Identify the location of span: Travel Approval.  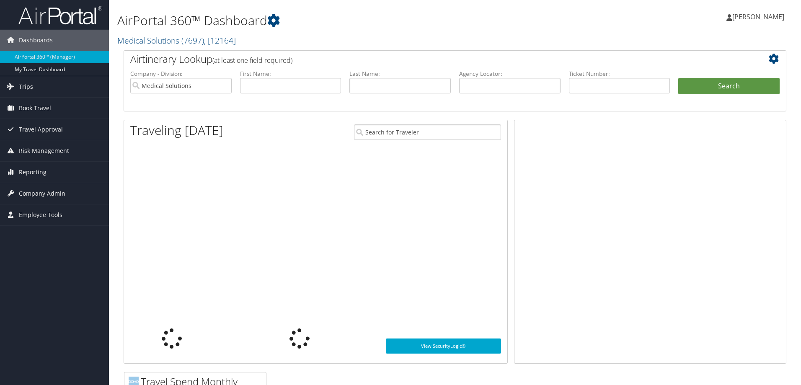
(41, 129).